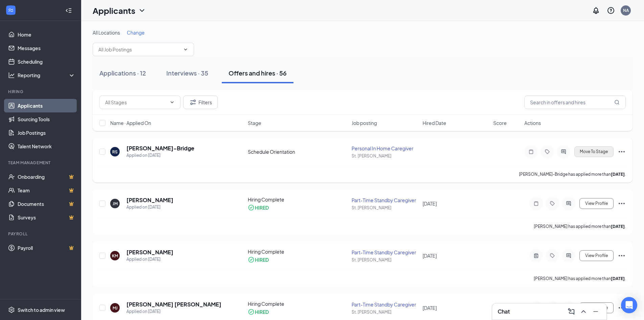 The height and width of the screenshot is (320, 644). What do you see at coordinates (11, 75) in the screenshot?
I see `svg: Analysis` at bounding box center [11, 75].